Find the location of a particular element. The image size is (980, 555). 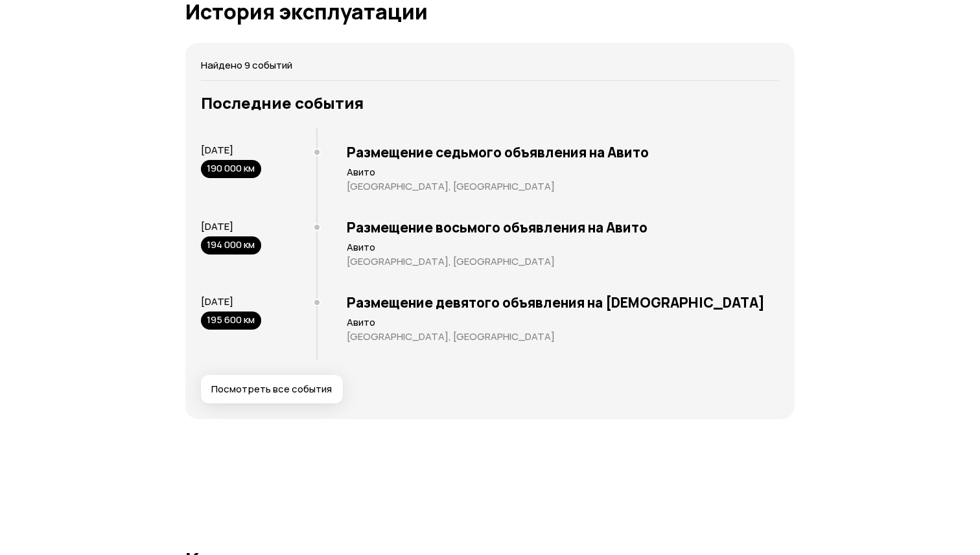

div: 190 000 км is located at coordinates (231, 169).